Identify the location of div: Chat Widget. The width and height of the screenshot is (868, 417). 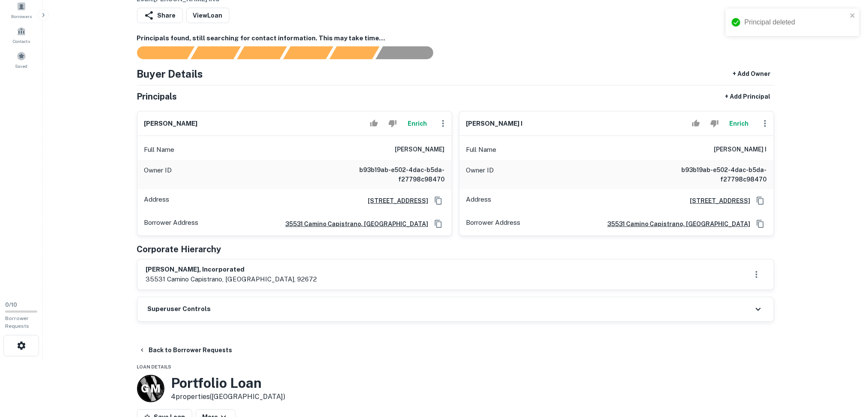
(847, 368).